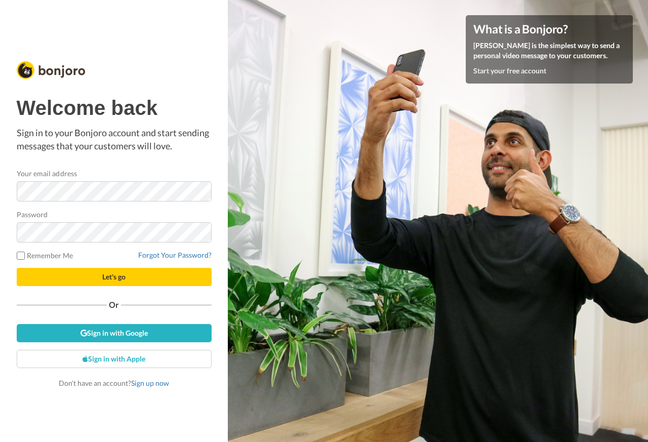 This screenshot has height=442, width=648. What do you see at coordinates (549, 29) in the screenshot?
I see `h4: What is a Bonjoro?` at bounding box center [549, 29].